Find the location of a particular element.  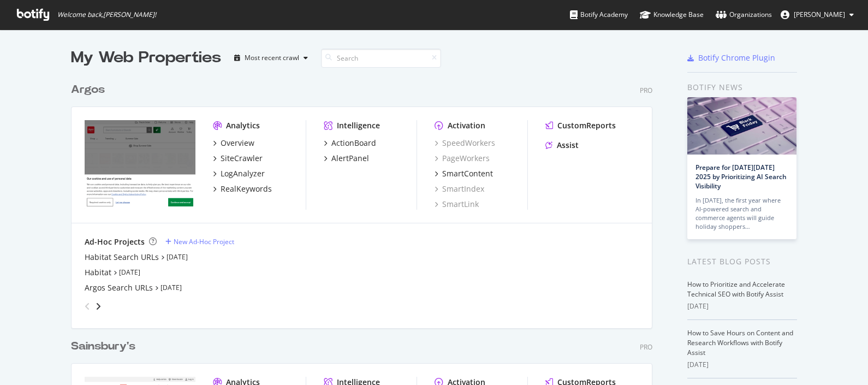

div: SmartContent is located at coordinates (468, 174).